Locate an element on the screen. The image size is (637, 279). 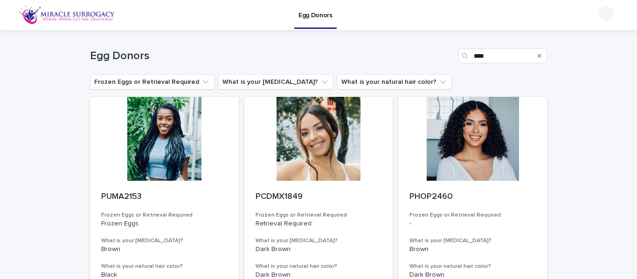
h1: Egg Donors is located at coordinates (272, 56).